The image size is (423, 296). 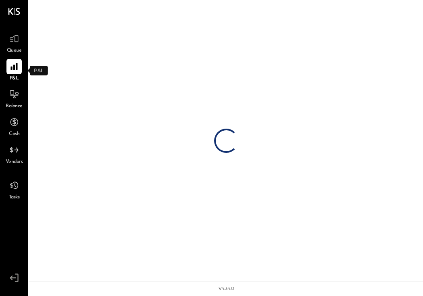 I want to click on span: P&L, so click(x=14, y=79).